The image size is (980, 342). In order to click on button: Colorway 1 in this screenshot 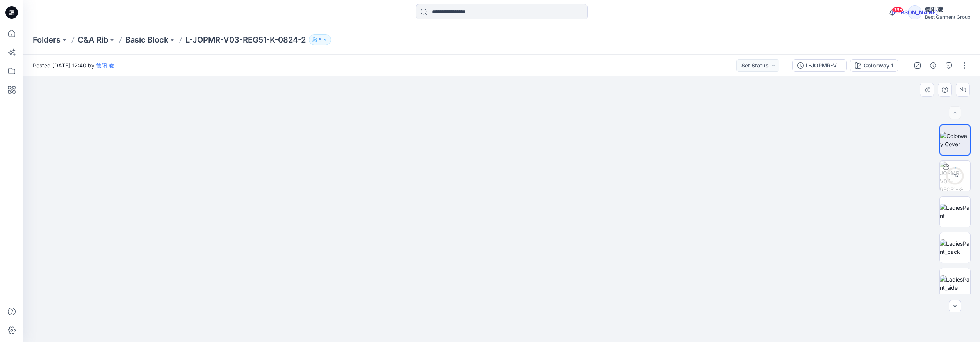, I will do `click(874, 65)`.